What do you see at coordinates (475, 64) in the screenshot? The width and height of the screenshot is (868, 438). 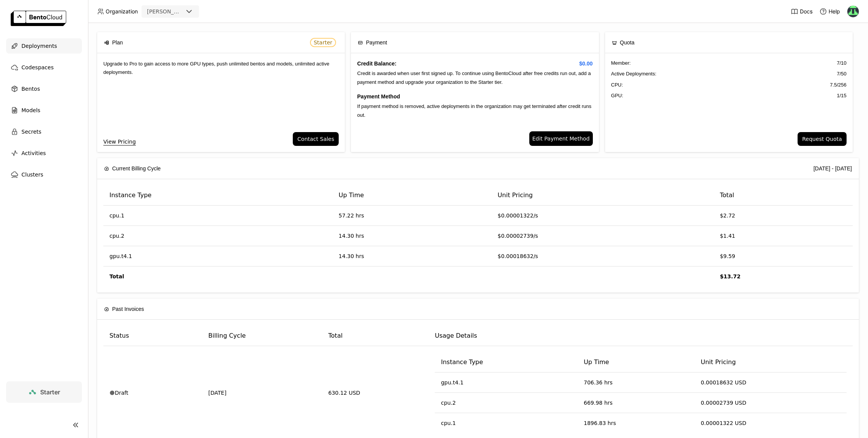 I see `h4: Credit Balance:` at bounding box center [475, 64].